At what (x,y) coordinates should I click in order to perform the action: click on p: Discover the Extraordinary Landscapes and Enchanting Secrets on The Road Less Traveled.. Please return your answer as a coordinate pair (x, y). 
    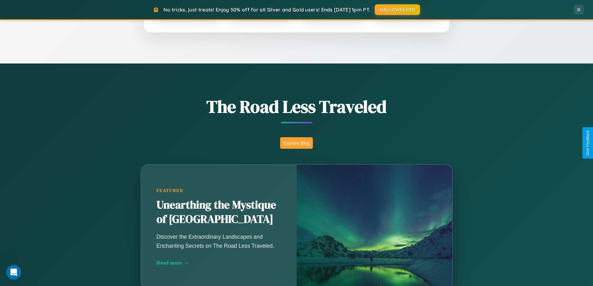
    Looking at the image, I should click on (219, 241).